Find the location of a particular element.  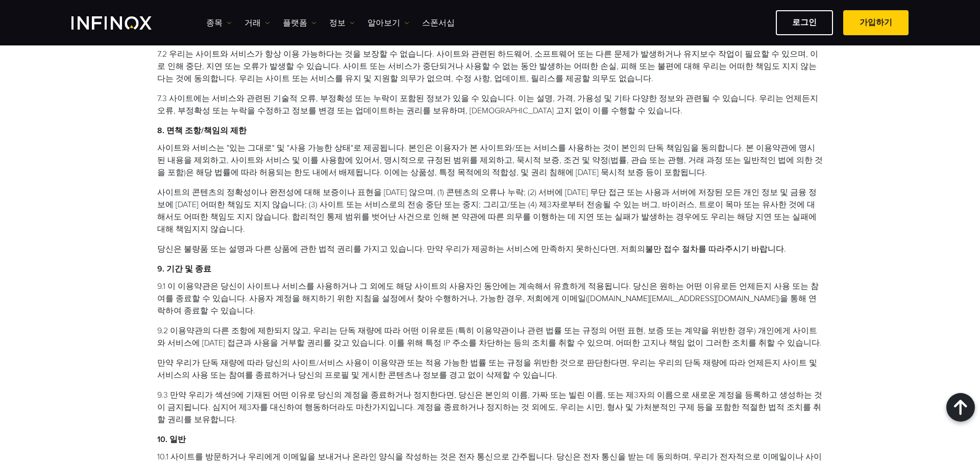

a: 정보 is located at coordinates (342, 23).